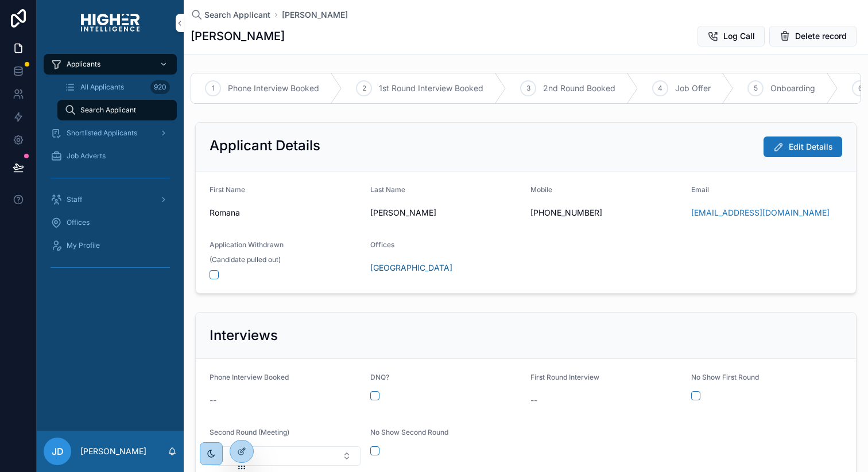  What do you see at coordinates (111, 223) in the screenshot?
I see `a: Offices` at bounding box center [111, 223].